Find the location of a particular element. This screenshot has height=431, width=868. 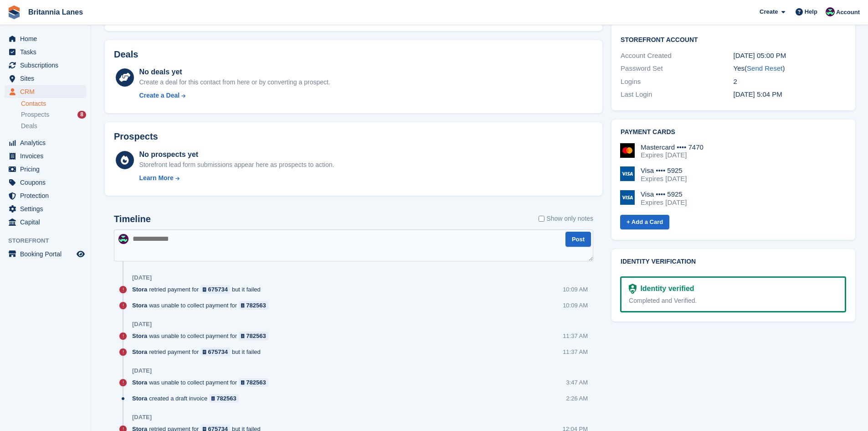

div: Create a deal for this contact from here or by converting a prospect. is located at coordinates (234, 82).